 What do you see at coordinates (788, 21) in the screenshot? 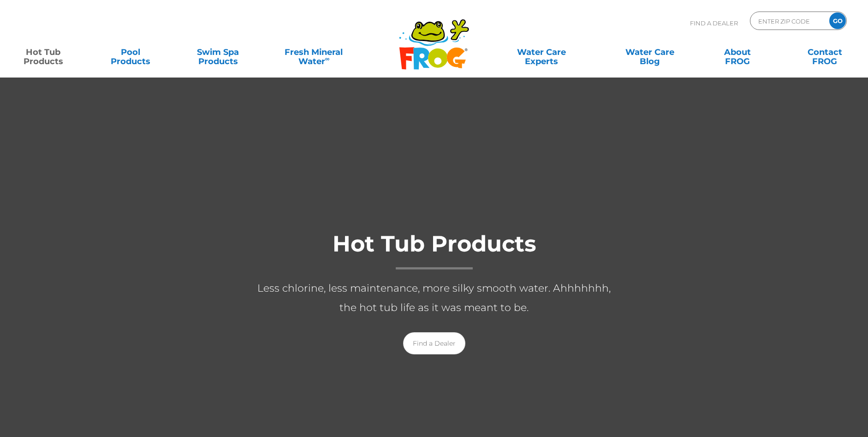
I see `input: Zip Code Form` at bounding box center [788, 21].